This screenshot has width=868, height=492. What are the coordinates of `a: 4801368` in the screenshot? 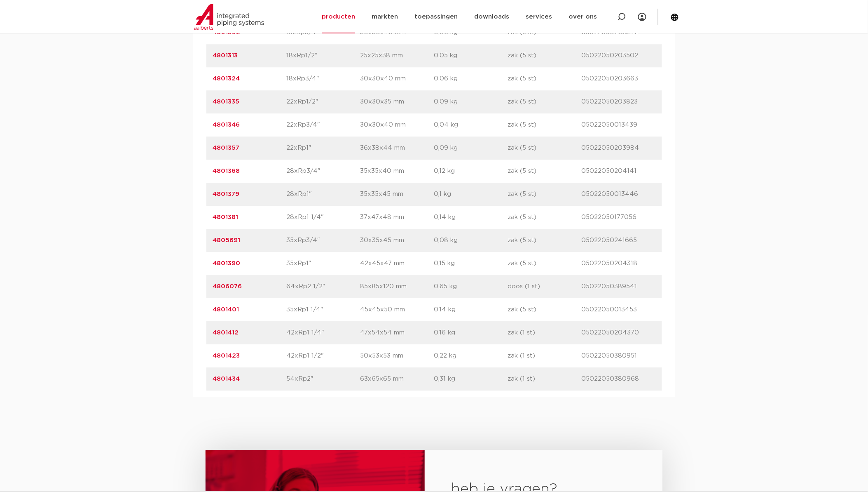 It's located at (227, 171).